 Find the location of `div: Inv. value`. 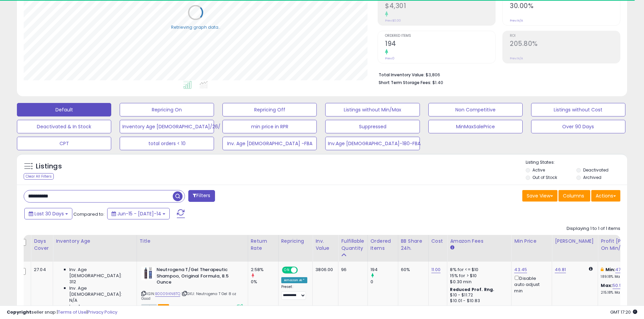

div: Inv. value is located at coordinates (325, 245).